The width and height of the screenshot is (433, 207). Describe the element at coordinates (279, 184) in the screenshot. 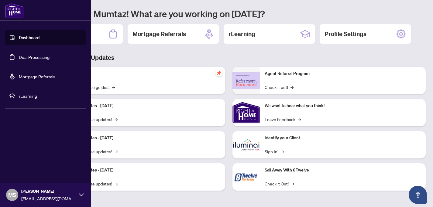

I see `a: Check it Out!→` at that location.